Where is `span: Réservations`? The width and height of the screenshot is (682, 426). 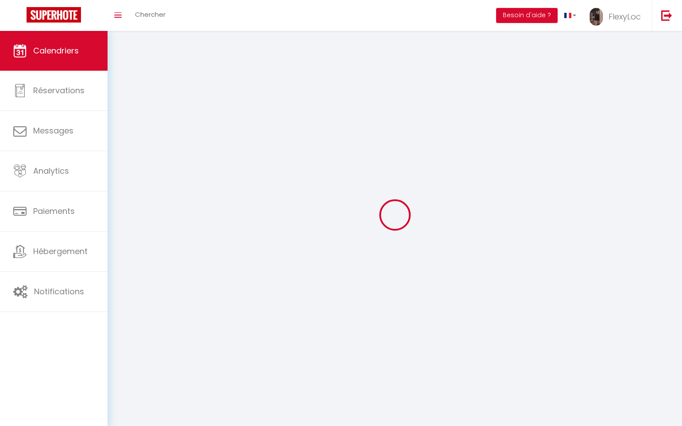 span: Réservations is located at coordinates (59, 90).